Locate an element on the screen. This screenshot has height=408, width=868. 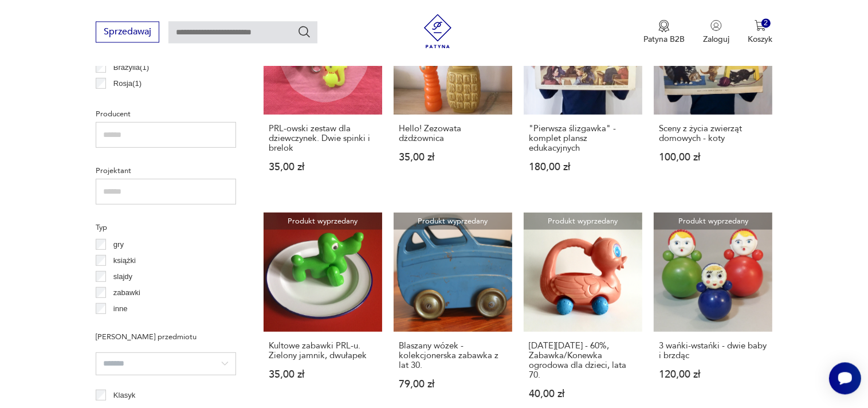
a: Ikona medaluPatyna B2B is located at coordinates (664, 32).